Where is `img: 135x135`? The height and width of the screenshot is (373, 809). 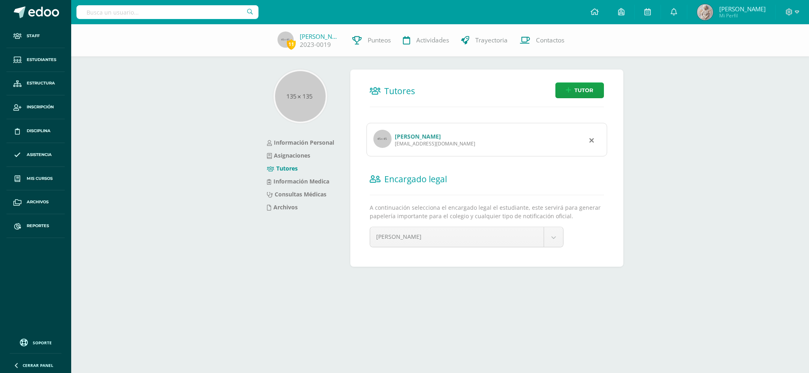
img: 135x135 is located at coordinates (300, 96).